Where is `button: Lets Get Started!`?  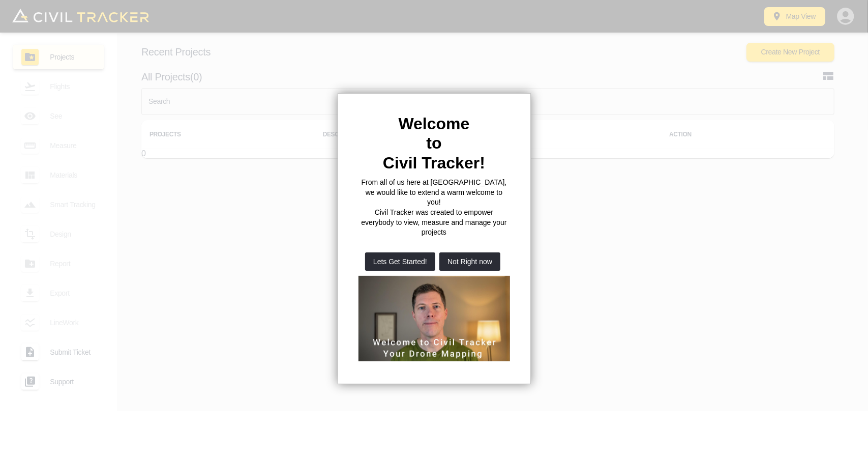
button: Lets Get Started! is located at coordinates (400, 261).